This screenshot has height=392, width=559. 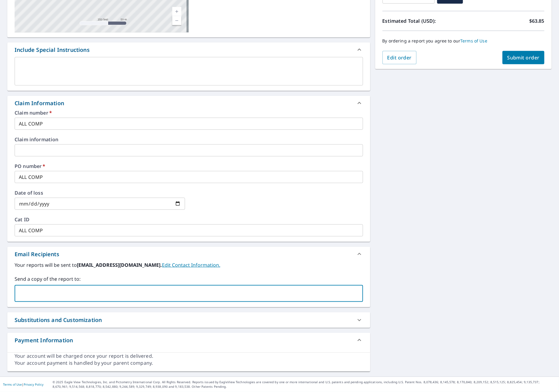 I want to click on label: Your reports will be sent to, so click(x=189, y=265).